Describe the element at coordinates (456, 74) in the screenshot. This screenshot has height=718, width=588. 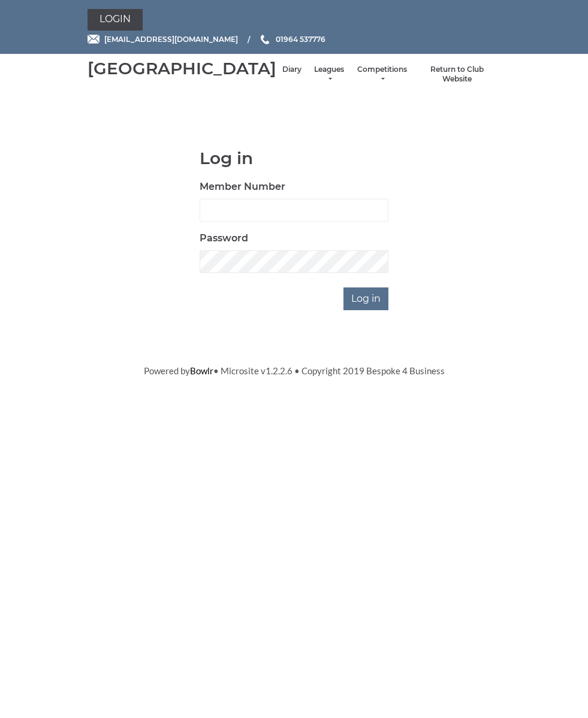
I see `a: Return to Club Website` at that location.